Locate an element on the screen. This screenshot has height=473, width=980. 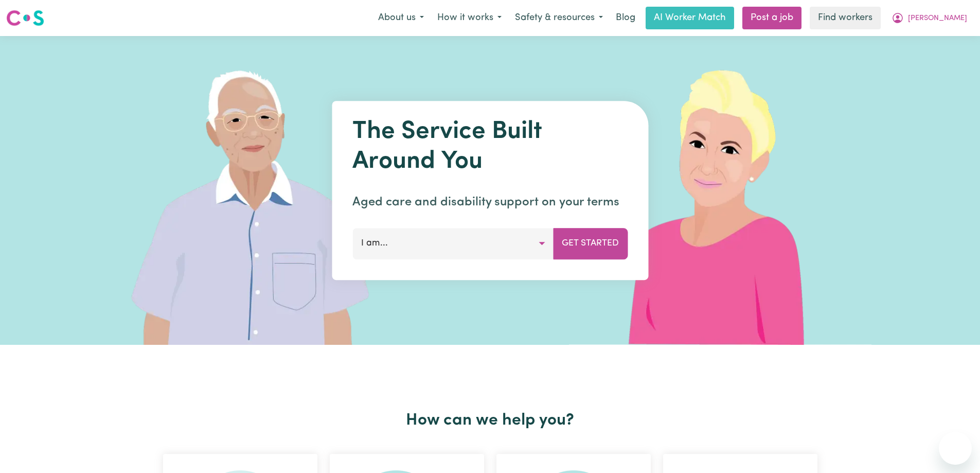
button: How it works is located at coordinates (469, 18).